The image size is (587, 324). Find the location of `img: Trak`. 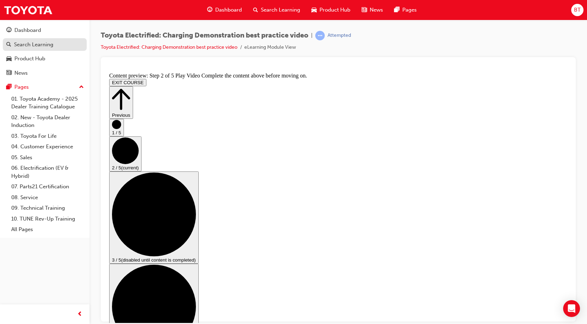

img: Trak is located at coordinates (28, 10).